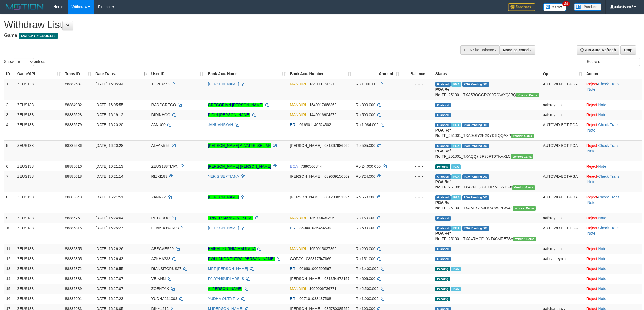 The width and height of the screenshot is (644, 310). What do you see at coordinates (337, 145) in the screenshot?
I see `span: Copy 081367986960 to clipboard` at bounding box center [337, 145].